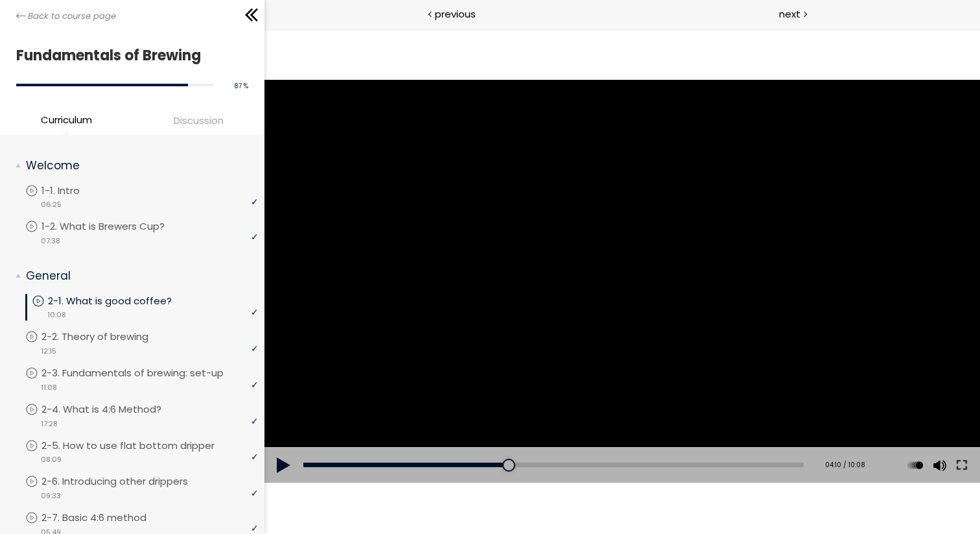 This screenshot has height=534, width=980. I want to click on span: 09:33, so click(50, 495).